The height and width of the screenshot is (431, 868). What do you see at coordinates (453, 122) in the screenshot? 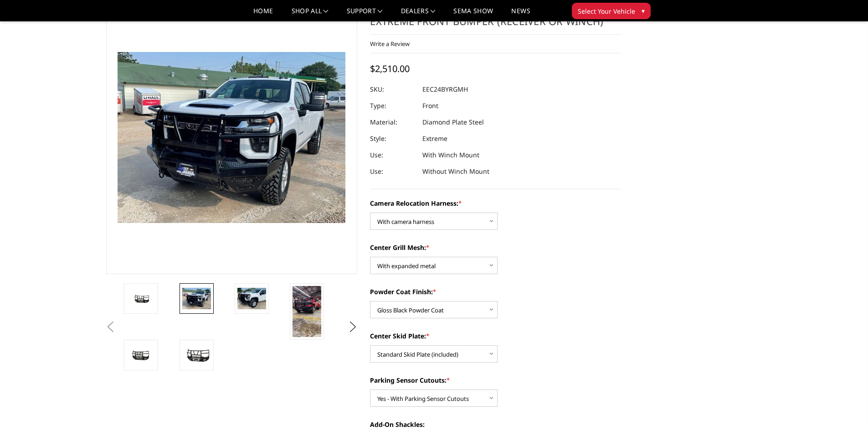
I see `dd: Diamond Plate Steel` at bounding box center [453, 122].